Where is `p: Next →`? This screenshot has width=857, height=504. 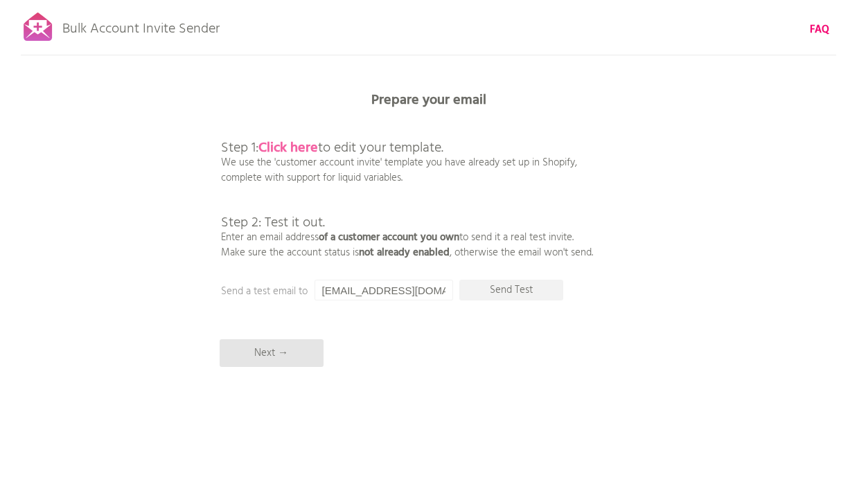
p: Next → is located at coordinates (271, 354).